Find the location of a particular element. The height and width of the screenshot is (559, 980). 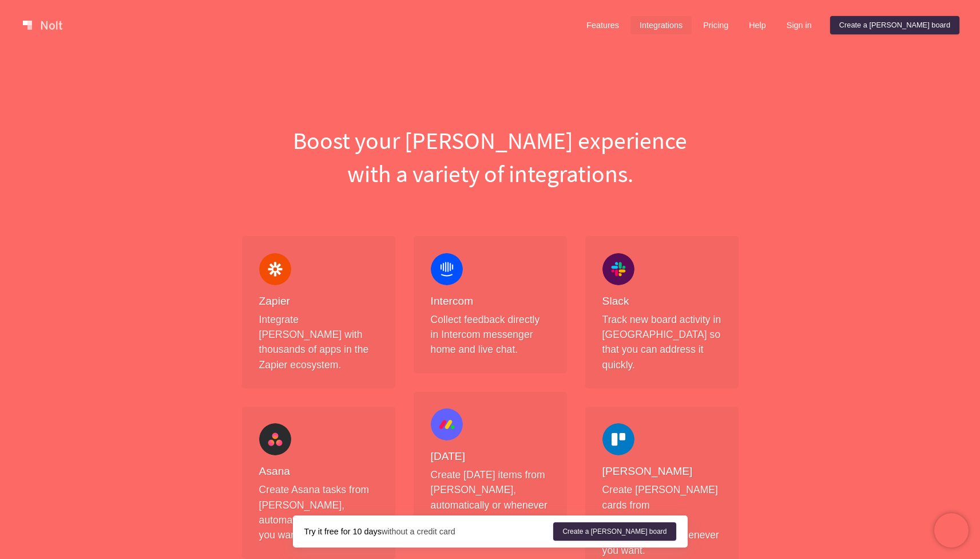

div: without a credit card is located at coordinates (429, 532).